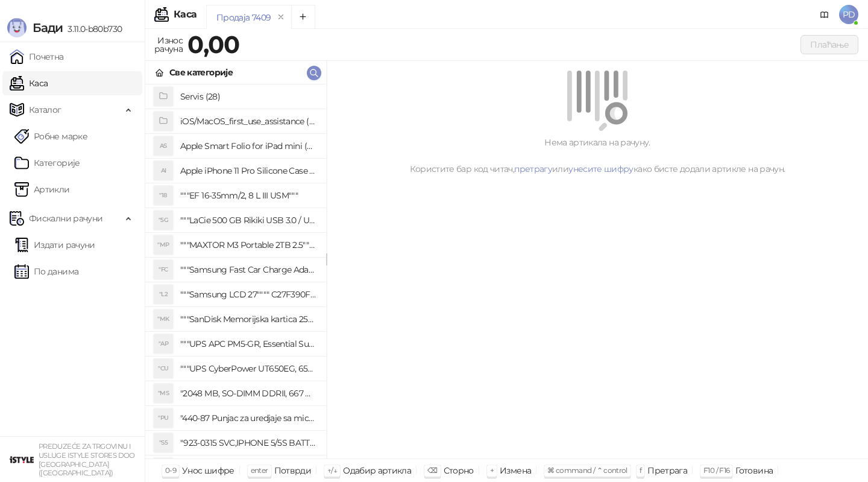 The image size is (868, 482). I want to click on a: претрагу, so click(533, 169).